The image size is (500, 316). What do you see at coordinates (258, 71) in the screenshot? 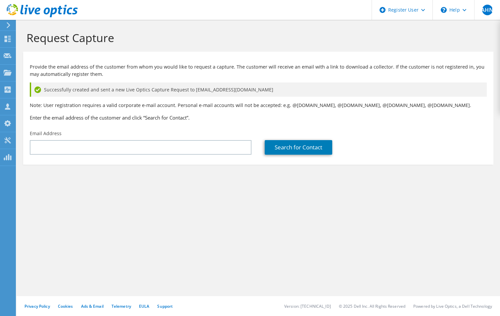
I see `p: Provide the email address of the customer from whom you would like to request a capture. The cust...` at bounding box center [258, 71].